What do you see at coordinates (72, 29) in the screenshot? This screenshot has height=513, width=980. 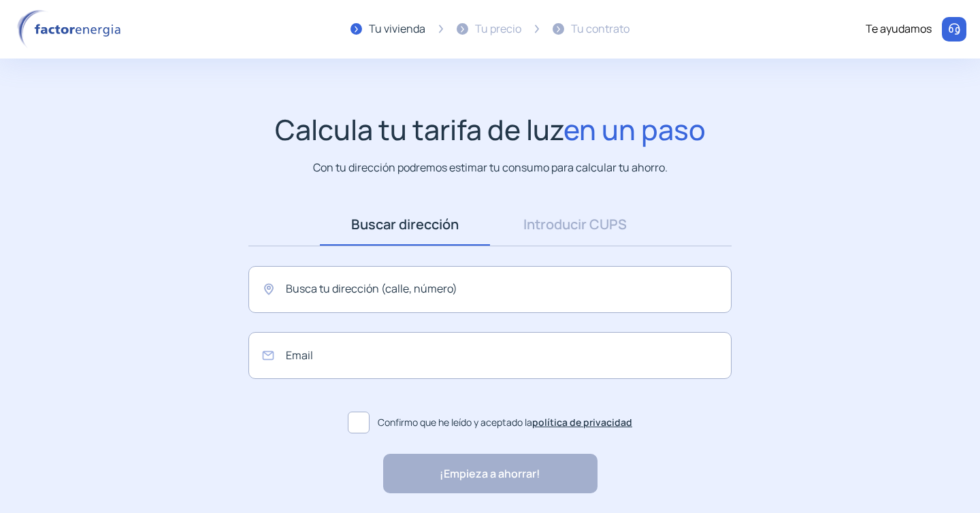 I see `img: logo factor` at bounding box center [72, 29].